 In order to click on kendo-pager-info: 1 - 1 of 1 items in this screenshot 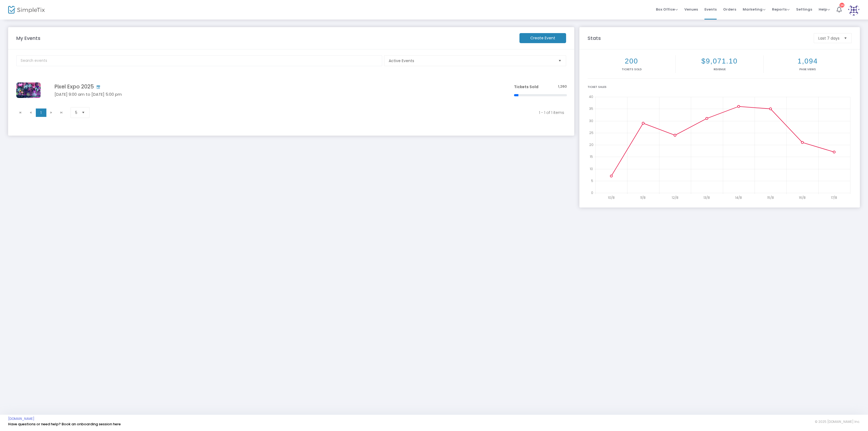, I will do `click(332, 113)`.